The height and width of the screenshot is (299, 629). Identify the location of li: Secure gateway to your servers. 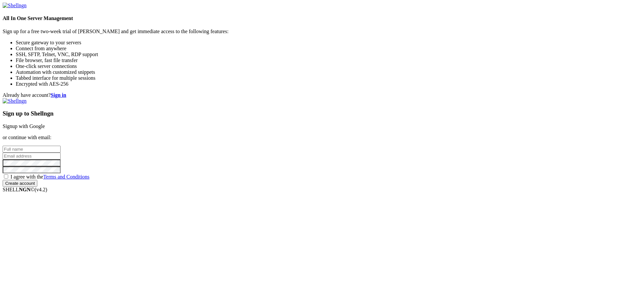
(321, 43).